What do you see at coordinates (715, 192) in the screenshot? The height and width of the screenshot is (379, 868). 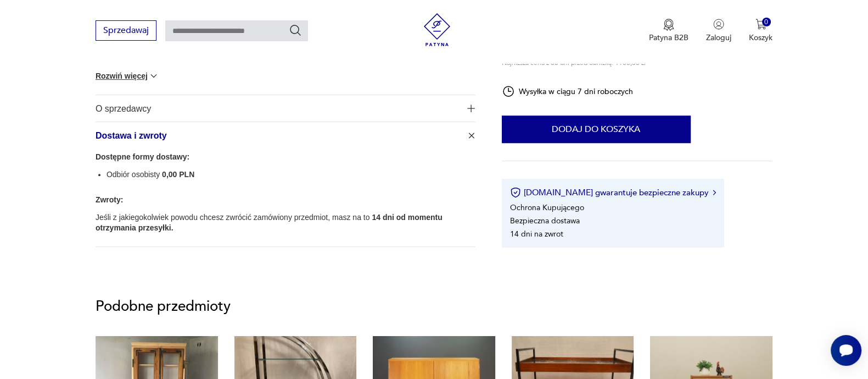 I see `img: Ikona strzałki w prawo` at bounding box center [715, 192].